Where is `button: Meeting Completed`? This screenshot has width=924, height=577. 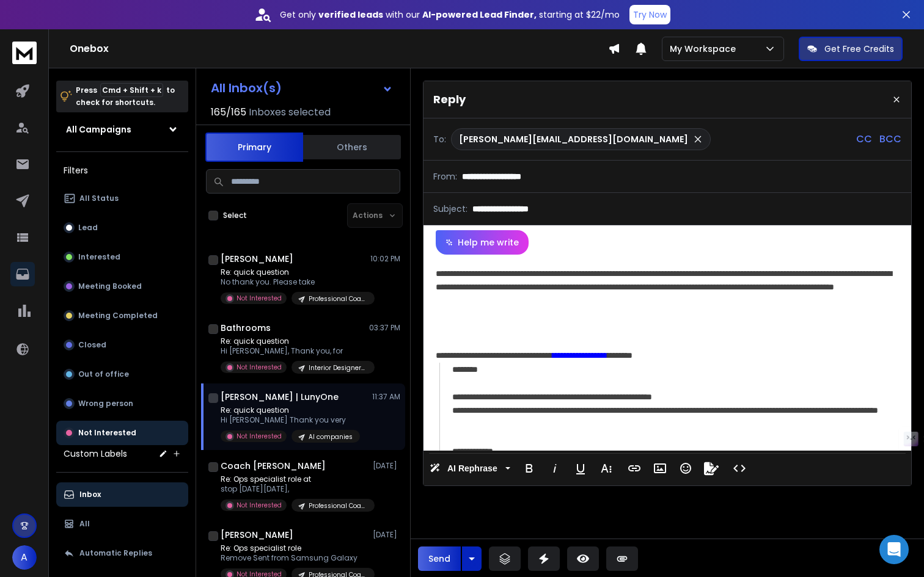
button: Meeting Completed is located at coordinates (122, 316).